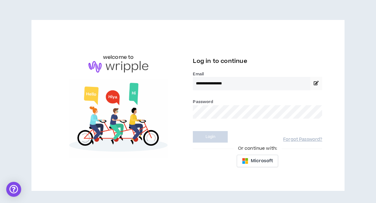 Image resolution: width=376 pixels, height=203 pixels. I want to click on div: Open Intercom Messenger, so click(14, 189).